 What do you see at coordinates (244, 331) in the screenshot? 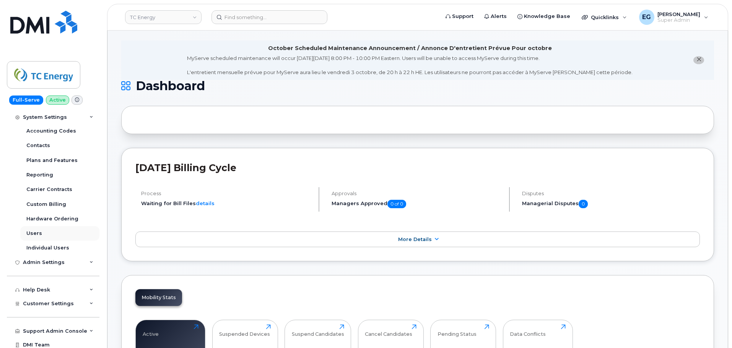
I see `div: Suspended Devices` at bounding box center [244, 331].